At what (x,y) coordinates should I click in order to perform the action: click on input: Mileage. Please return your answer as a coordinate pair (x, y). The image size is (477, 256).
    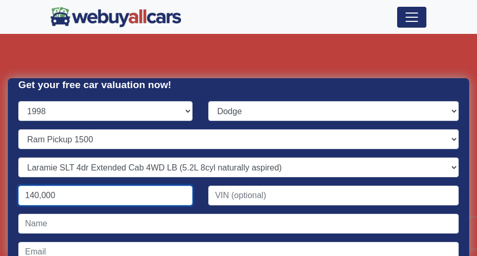
    Looking at the image, I should click on (106, 196).